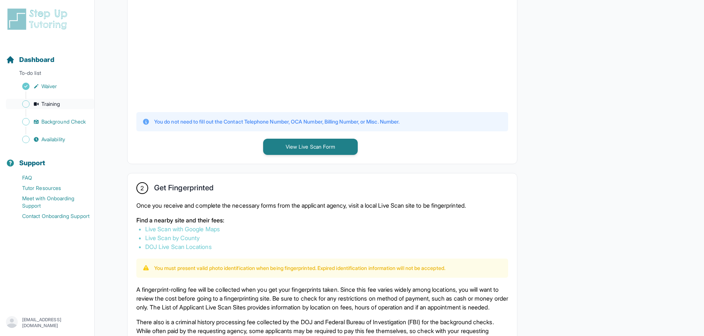 The width and height of the screenshot is (704, 336). Describe the element at coordinates (50, 216) in the screenshot. I see `a: Contact Onboarding Support` at that location.